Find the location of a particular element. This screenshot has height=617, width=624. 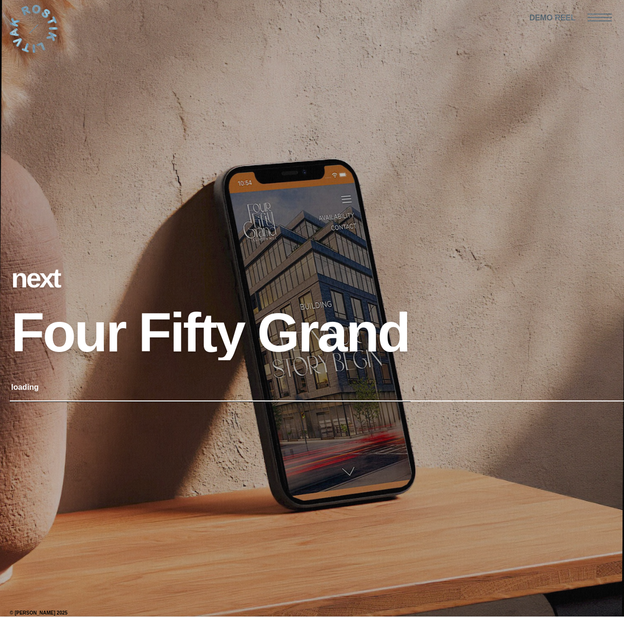

div: d is located at coordinates (393, 332).